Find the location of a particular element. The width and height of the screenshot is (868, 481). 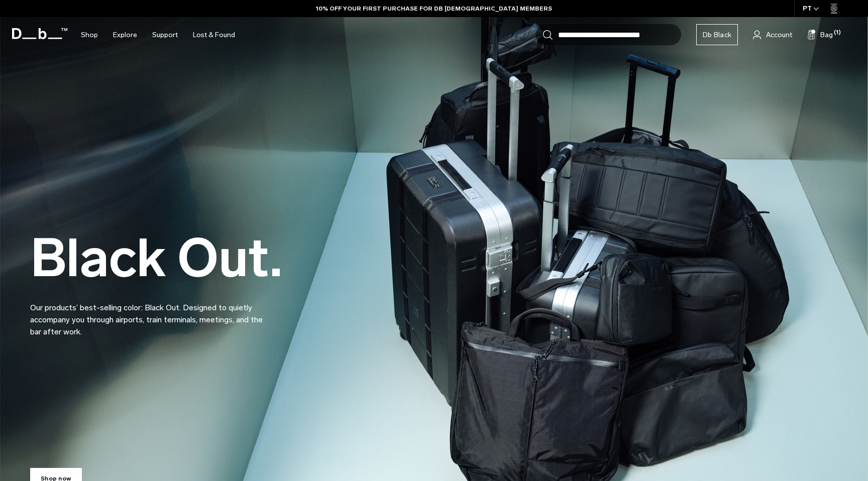

button: Bag (1) is located at coordinates (820, 34).